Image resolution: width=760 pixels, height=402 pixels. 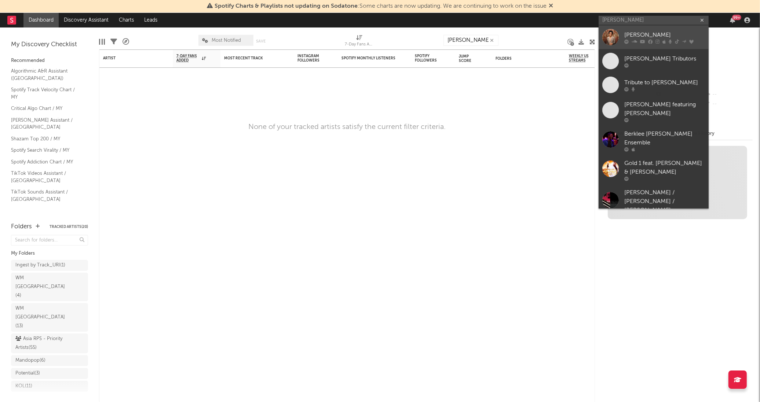 What do you see at coordinates (50, 265) in the screenshot?
I see `a: Ingest by Track_URI(1)` at bounding box center [50, 265].